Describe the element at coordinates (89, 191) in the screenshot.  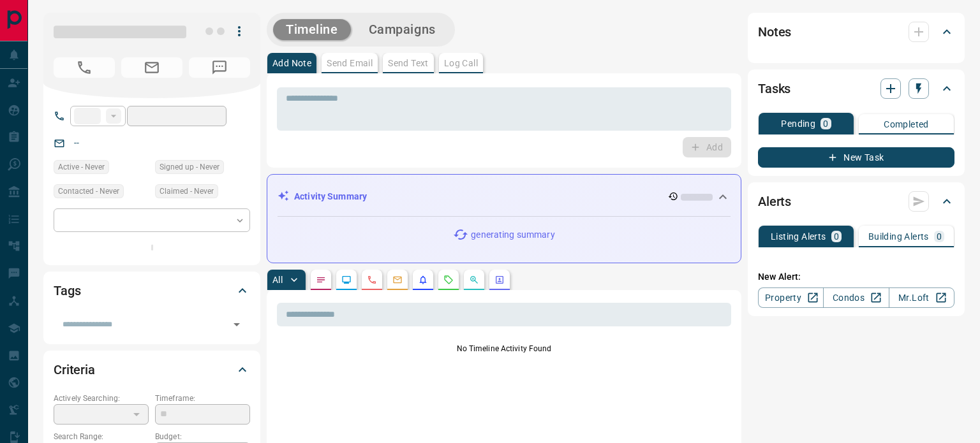
I see `span: Contacted - Never` at that location.